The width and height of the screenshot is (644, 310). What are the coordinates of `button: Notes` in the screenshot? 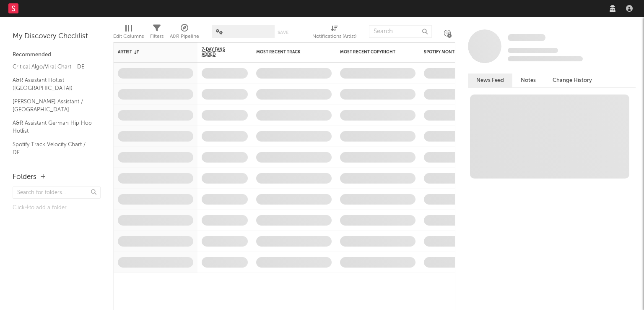 It's located at (528, 80).